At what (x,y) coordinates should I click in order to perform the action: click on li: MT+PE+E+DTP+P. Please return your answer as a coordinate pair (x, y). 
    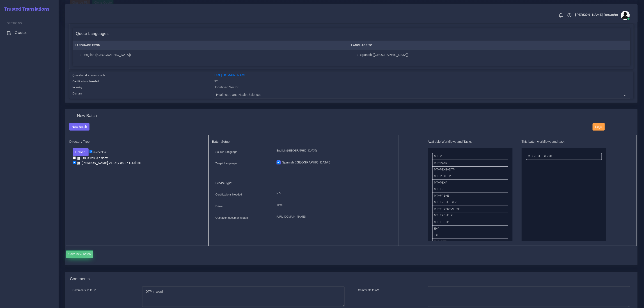
    Looking at the image, I should click on (564, 156).